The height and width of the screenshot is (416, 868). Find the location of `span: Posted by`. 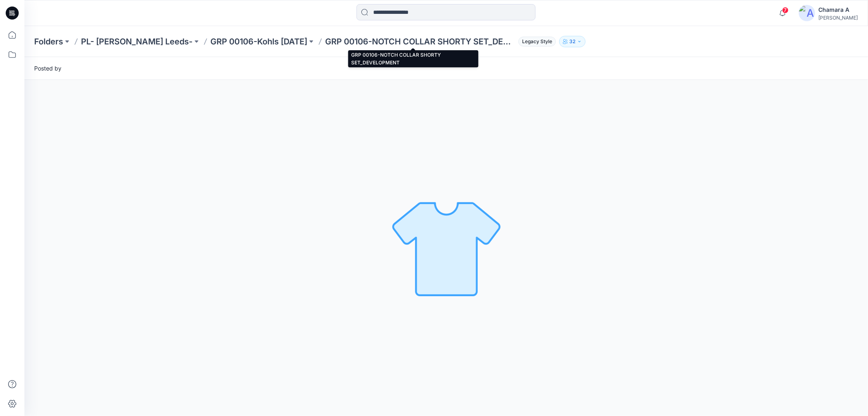

span: Posted by is located at coordinates (48, 68).